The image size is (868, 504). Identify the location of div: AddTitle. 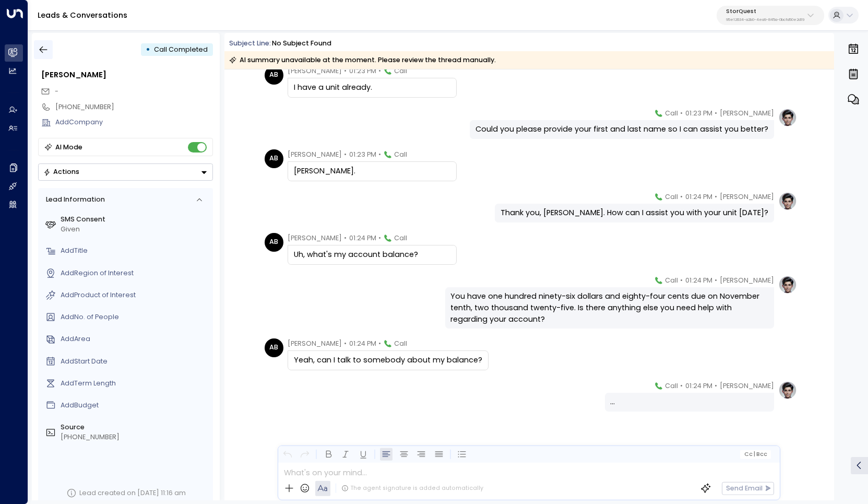
(134, 251).